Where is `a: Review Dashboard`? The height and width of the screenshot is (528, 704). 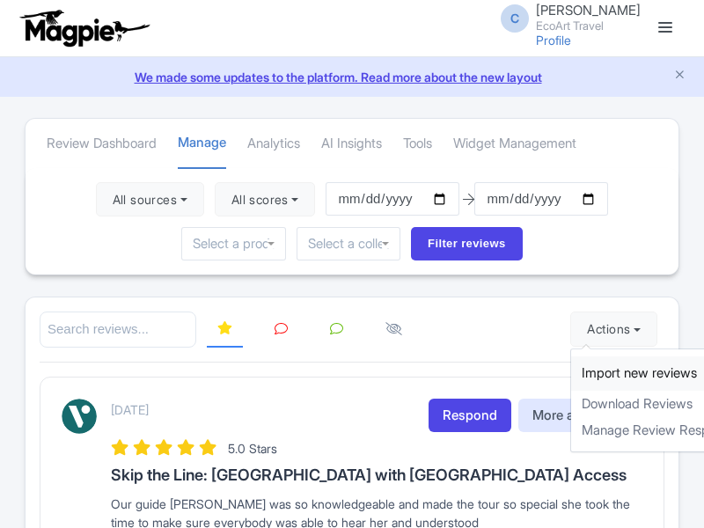
a: Review Dashboard is located at coordinates (101, 143).